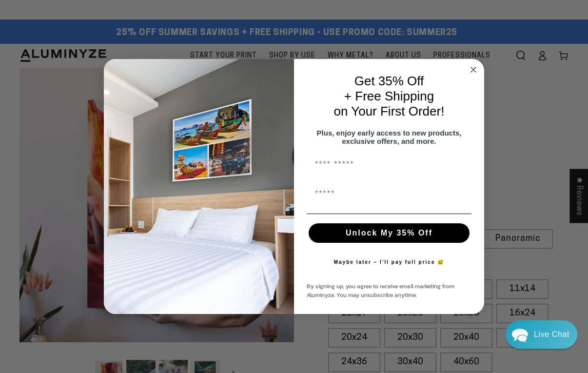 Image resolution: width=588 pixels, height=373 pixels. Describe the element at coordinates (389, 81) in the screenshot. I see `span: Get 35% Off` at that location.